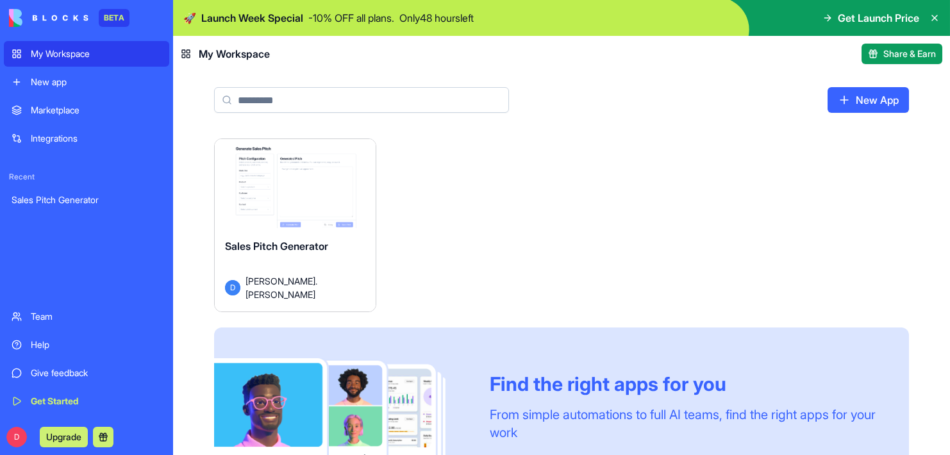 Image resolution: width=950 pixels, height=455 pixels. Describe the element at coordinates (63, 437) in the screenshot. I see `button: Upgrade` at that location.